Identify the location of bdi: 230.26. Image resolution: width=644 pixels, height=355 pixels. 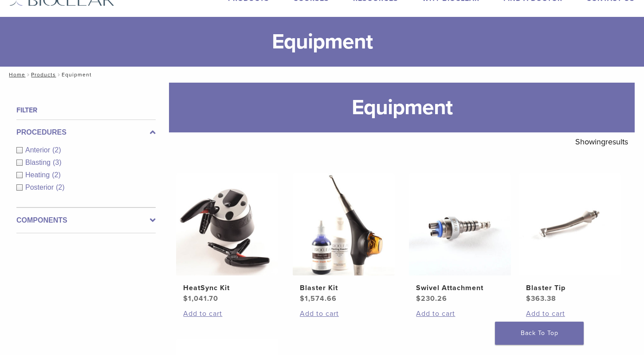
(432, 298).